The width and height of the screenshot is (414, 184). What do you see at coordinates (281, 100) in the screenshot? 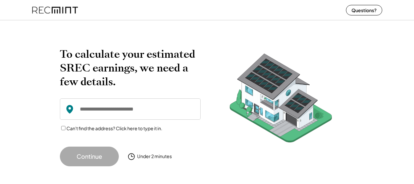
I see `img: RecMintArtboard%207.png` at bounding box center [281, 100].